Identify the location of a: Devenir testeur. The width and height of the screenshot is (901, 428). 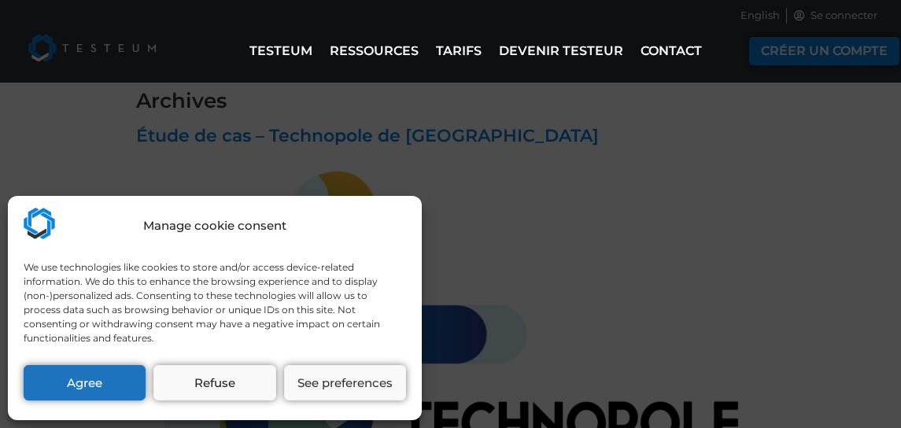
(561, 51).